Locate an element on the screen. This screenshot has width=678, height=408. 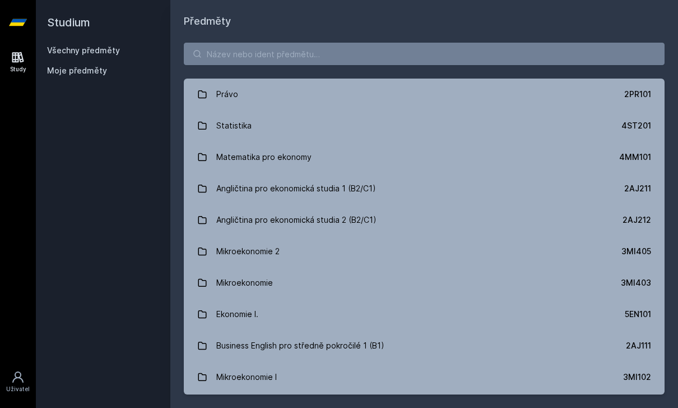
div: 2AJ212 is located at coordinates (637, 220).